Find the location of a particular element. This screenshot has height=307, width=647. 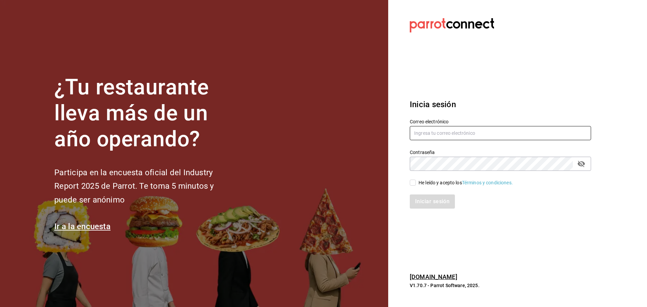

h2: Participa en la encuesta oficial del Industry Report 2025 de Parrot. Te toma 5 minutos y puede se... is located at coordinates (145, 186).